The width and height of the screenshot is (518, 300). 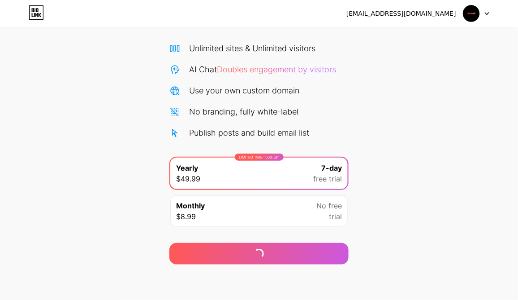 What do you see at coordinates (191, 205) in the screenshot?
I see `span: Monthly` at bounding box center [191, 205].